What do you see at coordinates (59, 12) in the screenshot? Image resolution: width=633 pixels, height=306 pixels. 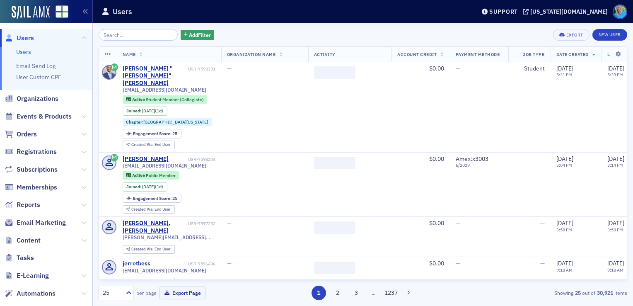 I see `a: View Homepage` at bounding box center [59, 12].